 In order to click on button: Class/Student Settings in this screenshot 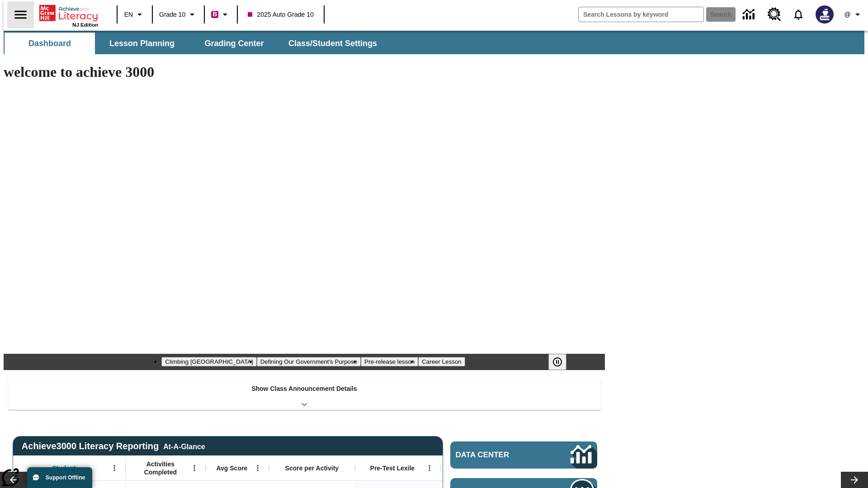, I will do `click(333, 44)`.